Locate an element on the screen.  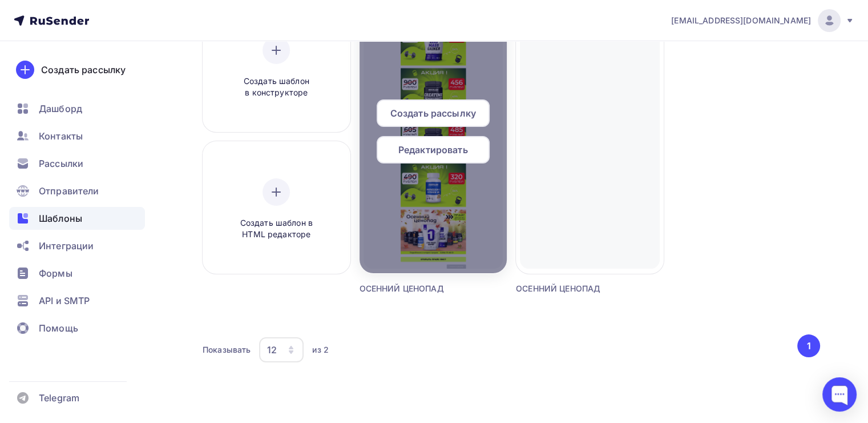
div: из 2 is located at coordinates (321, 350).